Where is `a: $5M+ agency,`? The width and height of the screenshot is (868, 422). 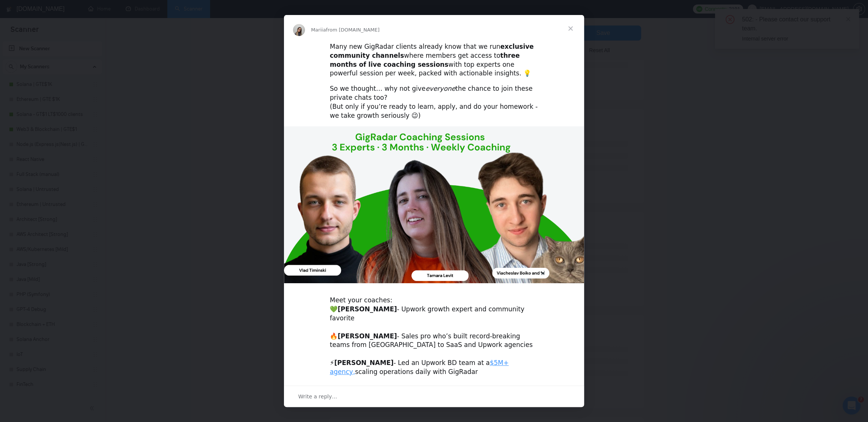 a: $5M+ agency, is located at coordinates (419, 367).